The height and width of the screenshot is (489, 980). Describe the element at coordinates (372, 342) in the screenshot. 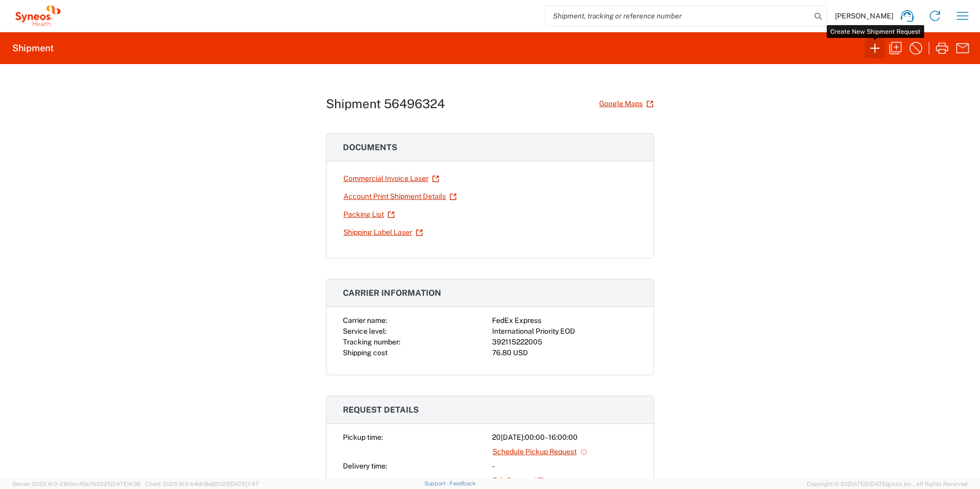

I see `span: Tracking number:` at that location.